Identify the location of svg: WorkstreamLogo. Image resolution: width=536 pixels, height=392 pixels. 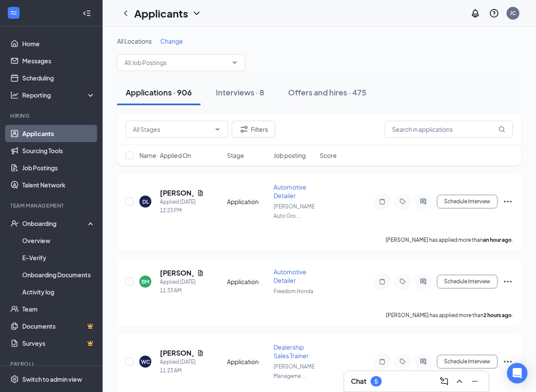
(14, 13).